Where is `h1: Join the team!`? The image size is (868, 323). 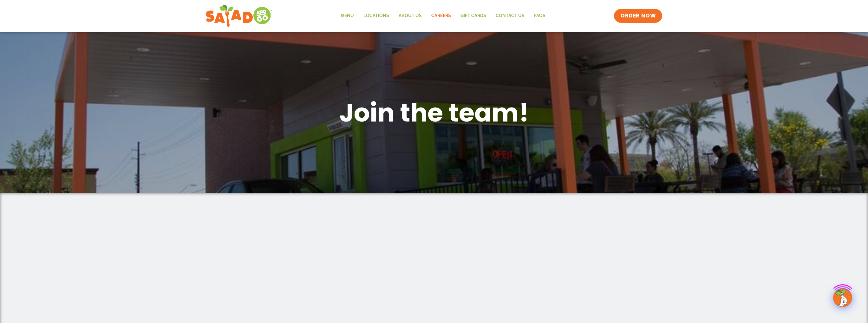
h1: Join the team! is located at coordinates (434, 112).